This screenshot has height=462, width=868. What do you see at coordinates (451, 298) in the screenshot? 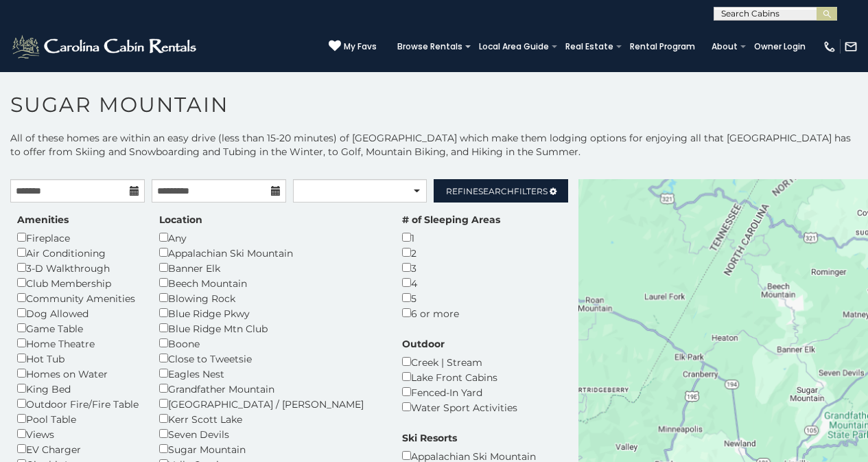
I see `div: 5` at bounding box center [451, 298].